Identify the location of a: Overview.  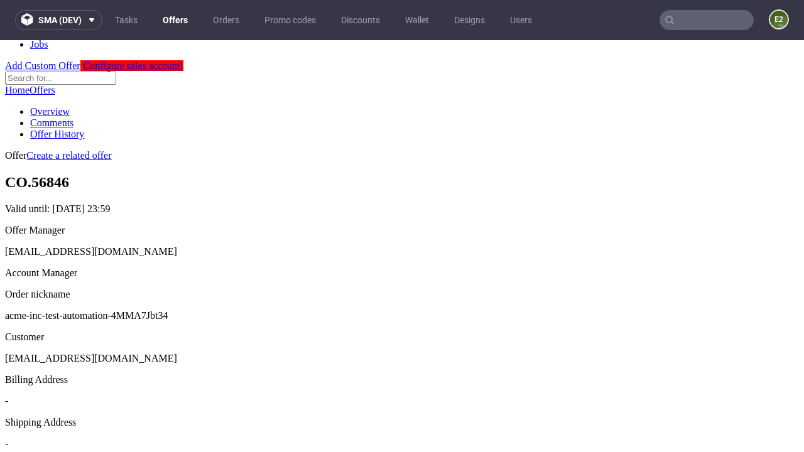
(50, 71).